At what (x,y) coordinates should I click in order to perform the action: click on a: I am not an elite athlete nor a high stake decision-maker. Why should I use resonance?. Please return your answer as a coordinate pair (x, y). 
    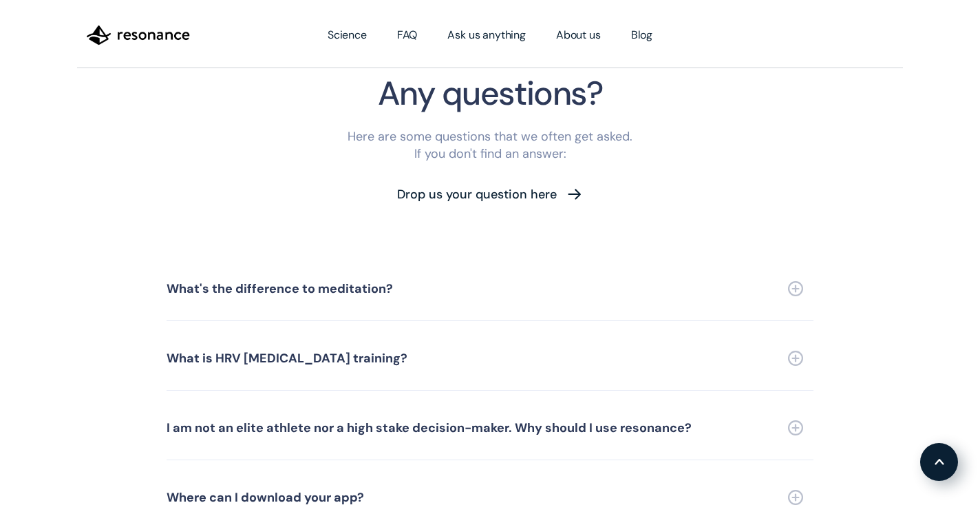
    Looking at the image, I should click on (490, 428).